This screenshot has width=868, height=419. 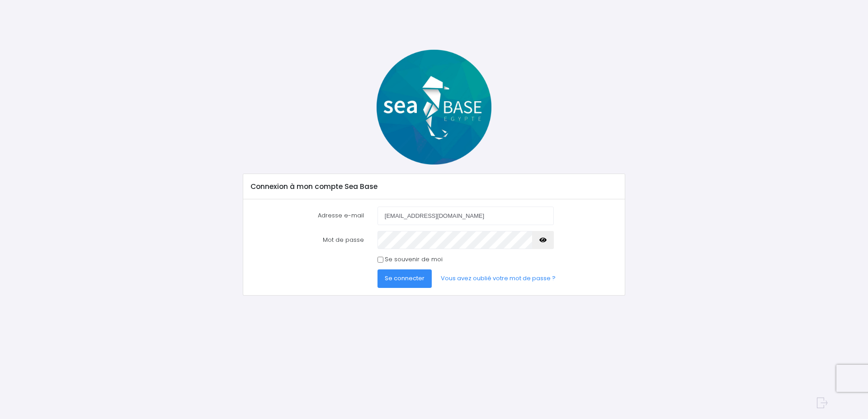 What do you see at coordinates (404, 278) in the screenshot?
I see `button: Se connecter` at bounding box center [404, 278].